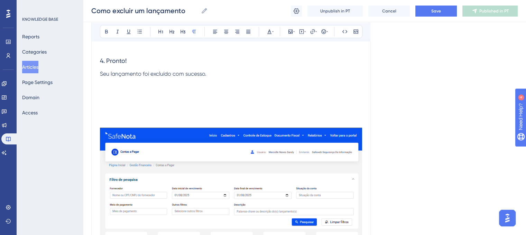 This screenshot has width=526, height=235. I want to click on span: Unpublish in PT, so click(335, 11).